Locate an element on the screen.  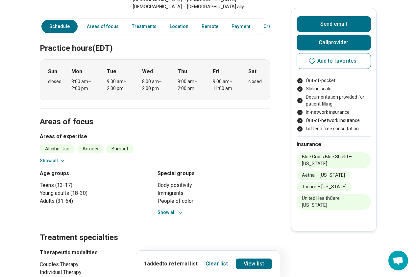
ul: Payment options is located at coordinates (334, 104).